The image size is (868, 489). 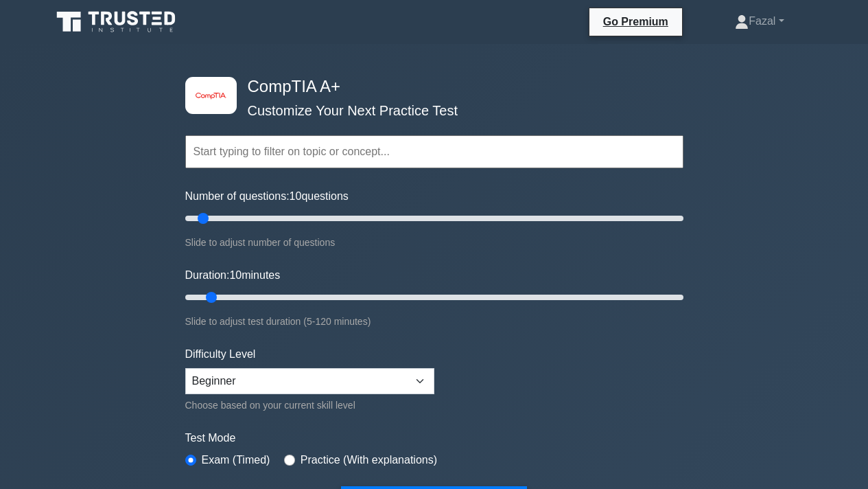 I want to click on a: Fazal, so click(x=759, y=21).